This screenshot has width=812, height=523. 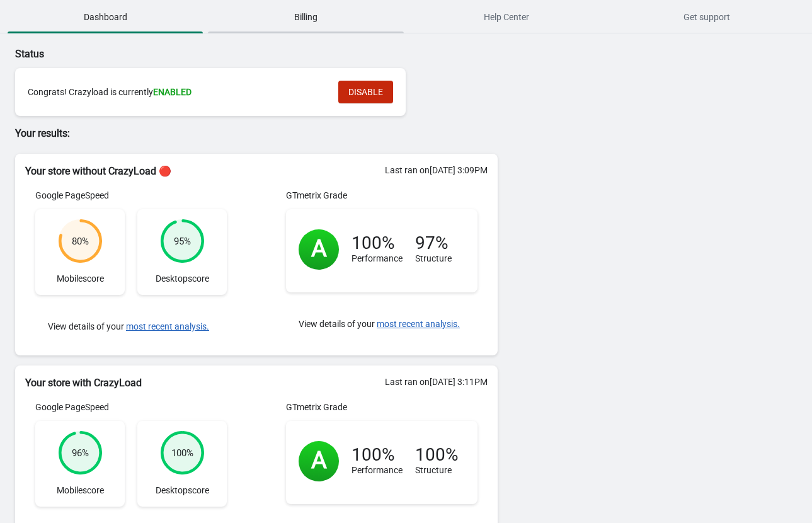 What do you see at coordinates (105, 17) in the screenshot?
I see `span: Dashboard` at bounding box center [105, 17].